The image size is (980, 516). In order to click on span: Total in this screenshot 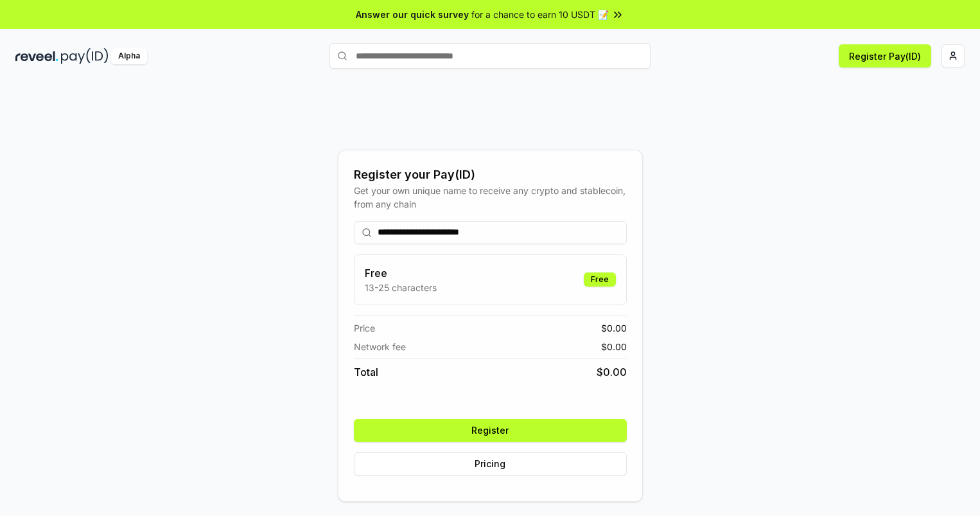, I will do `click(366, 373)`.